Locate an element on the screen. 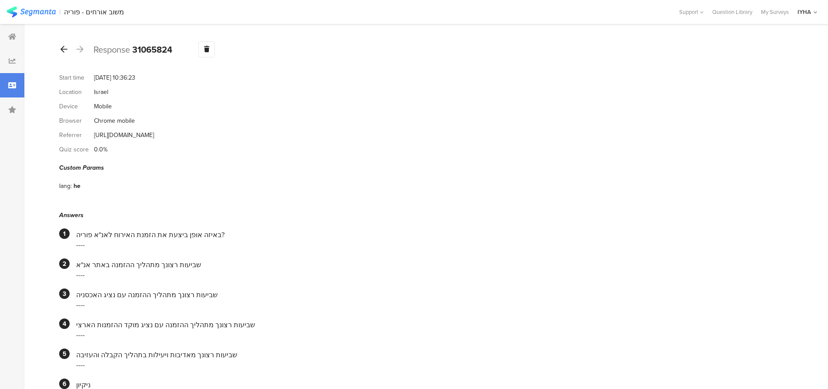  div: 2 is located at coordinates (64, 264).